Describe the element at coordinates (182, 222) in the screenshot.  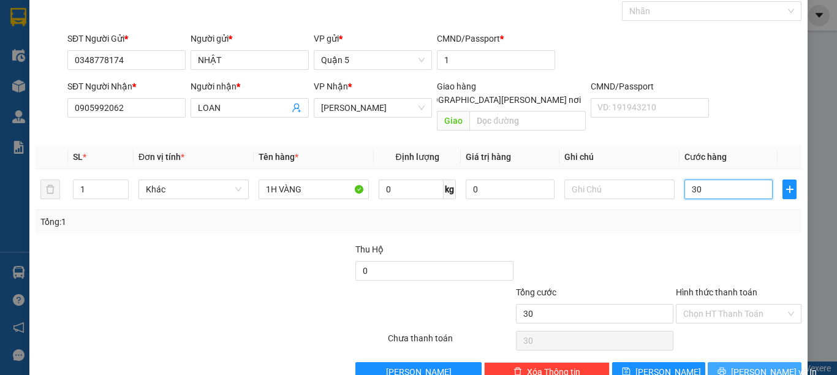
I see `div: Tổng: 1` at that location.